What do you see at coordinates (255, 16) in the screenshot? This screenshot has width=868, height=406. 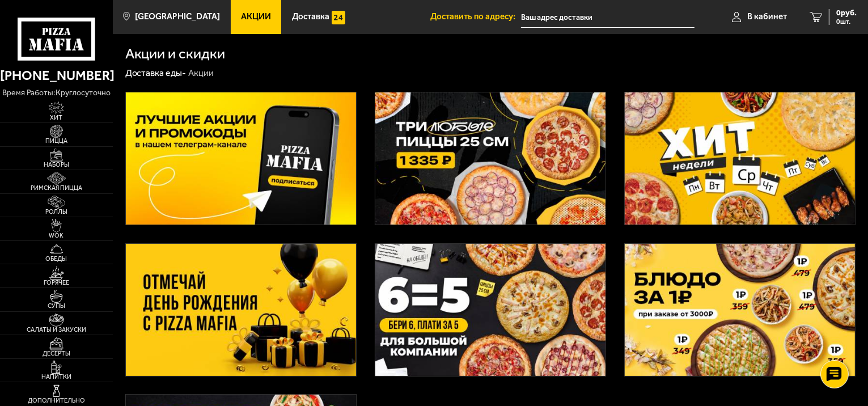 I see `span: Акции` at bounding box center [255, 16].